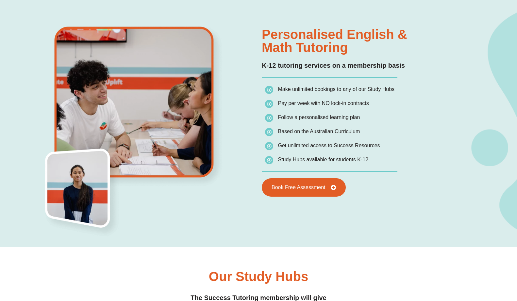  I want to click on span: Make unlimited bookings to any of our Study Hubs, so click(336, 89).